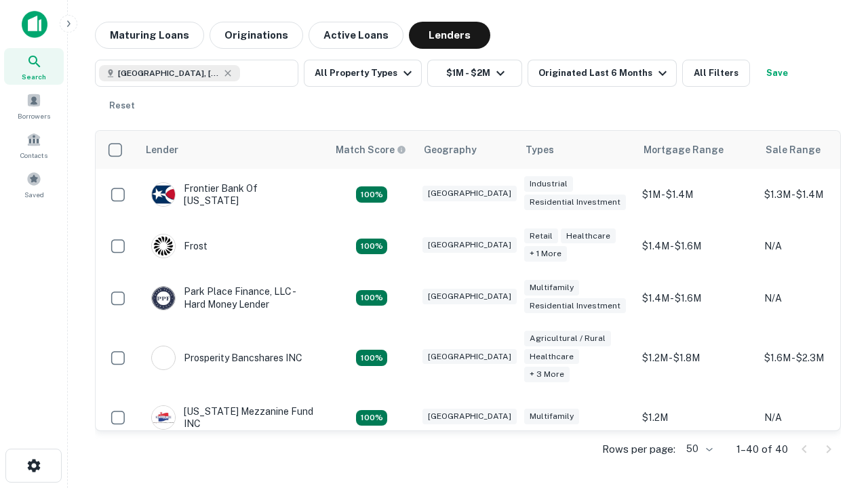 The image size is (868, 488). Describe the element at coordinates (356, 35) in the screenshot. I see `button: Active Loans` at that location.